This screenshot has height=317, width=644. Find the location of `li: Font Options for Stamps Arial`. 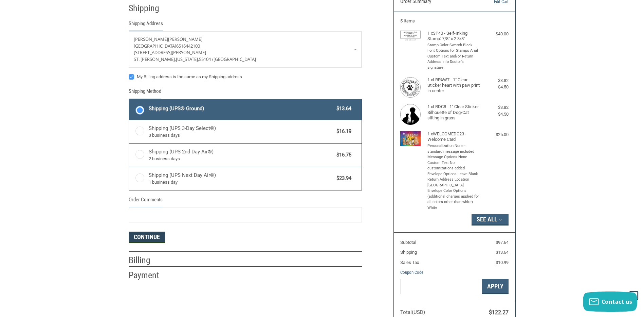

li: Font Options for Stamps Arial is located at coordinates (454, 51).